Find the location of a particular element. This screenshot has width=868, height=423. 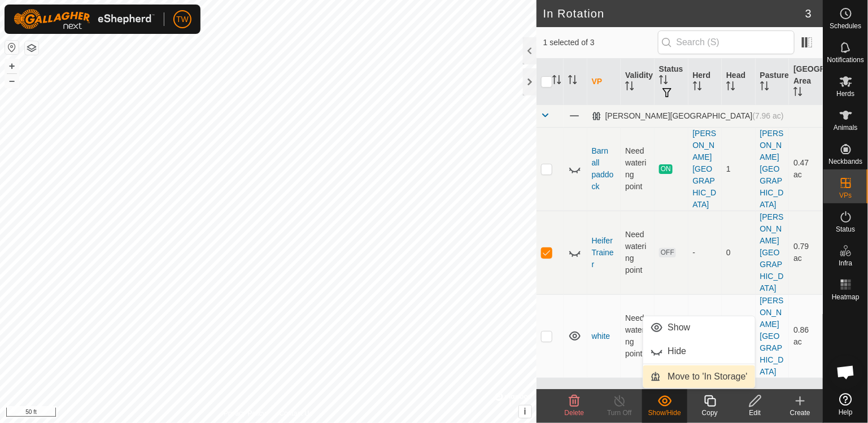

a: white is located at coordinates (601, 336).